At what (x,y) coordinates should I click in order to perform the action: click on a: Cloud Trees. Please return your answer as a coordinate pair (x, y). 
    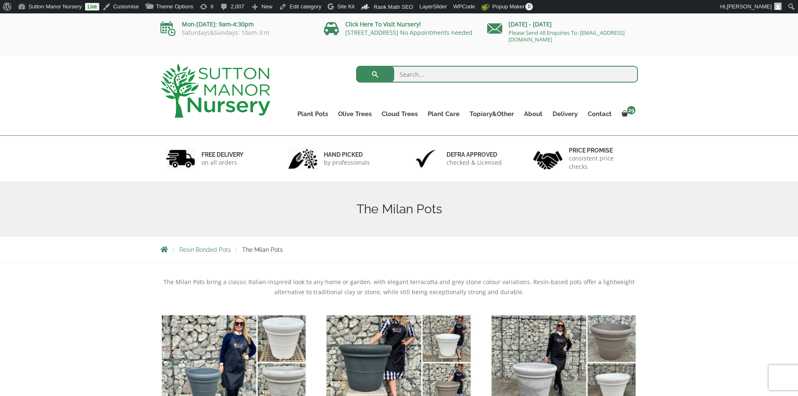
    Looking at the image, I should click on (400, 114).